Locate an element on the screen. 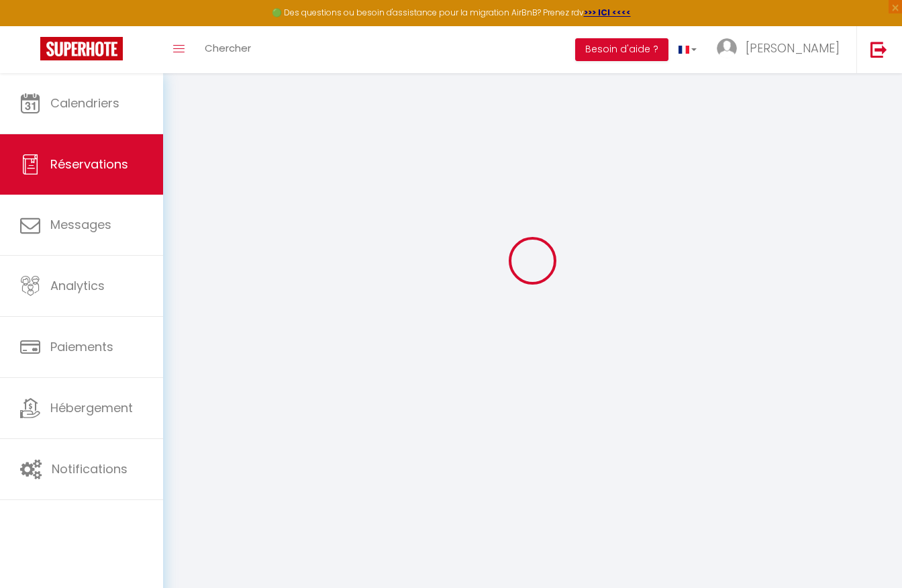 The image size is (902, 588). span: Messages is located at coordinates (81, 224).